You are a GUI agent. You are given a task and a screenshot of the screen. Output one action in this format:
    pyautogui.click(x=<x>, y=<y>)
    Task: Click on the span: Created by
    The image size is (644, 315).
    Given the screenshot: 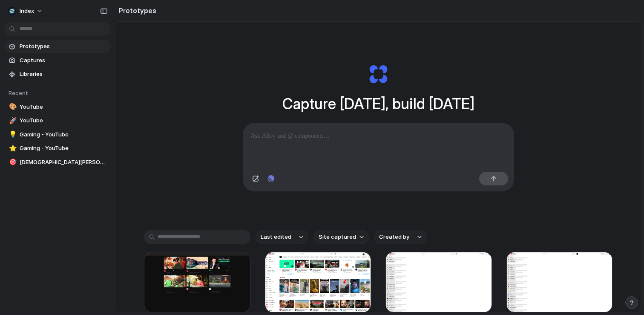 What is the action you would take?
    pyautogui.click(x=394, y=237)
    